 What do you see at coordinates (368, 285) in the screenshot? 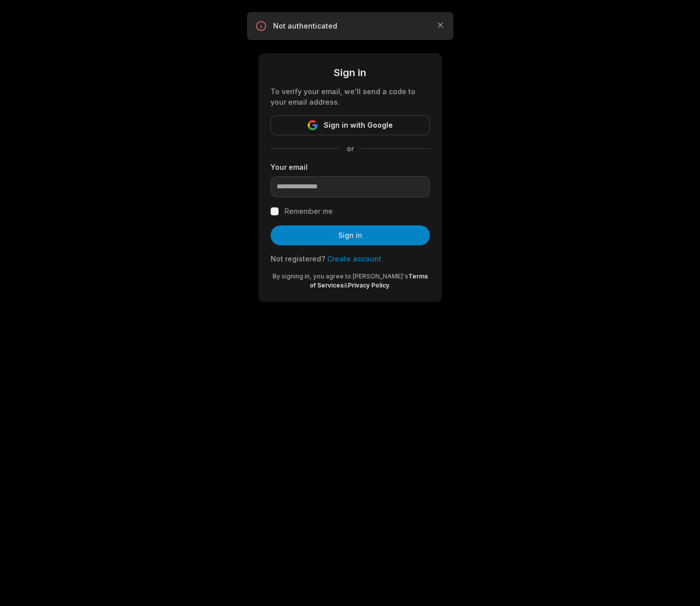
I see `a: Privacy Policy` at bounding box center [368, 285].